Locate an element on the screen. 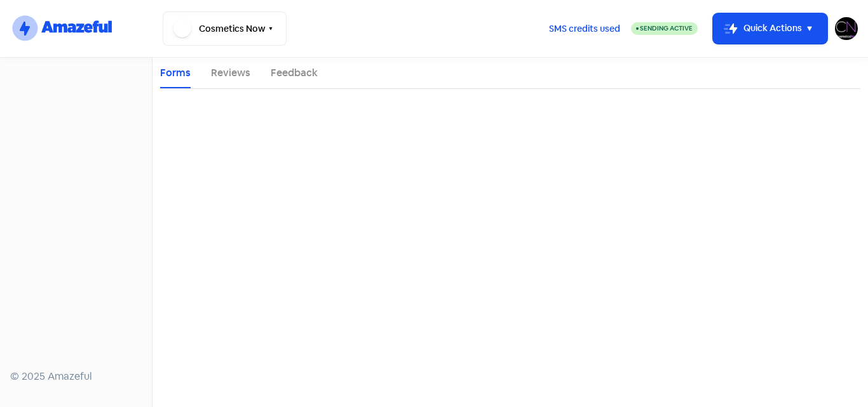 The height and width of the screenshot is (407, 868). a: Forms is located at coordinates (176, 73).